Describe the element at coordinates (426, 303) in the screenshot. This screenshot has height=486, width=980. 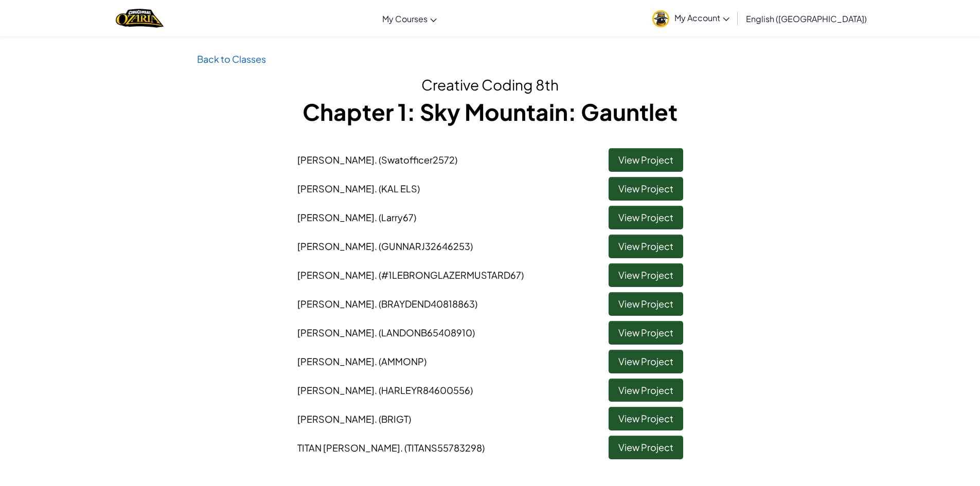
I see `span: . (BRAYDEND40818863)` at that location.